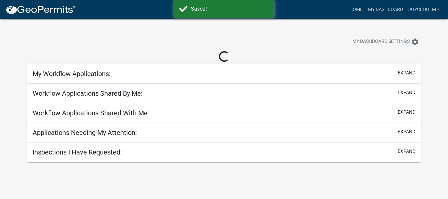 The image size is (448, 199). What do you see at coordinates (356, 10) in the screenshot?
I see `a: Home` at bounding box center [356, 10].